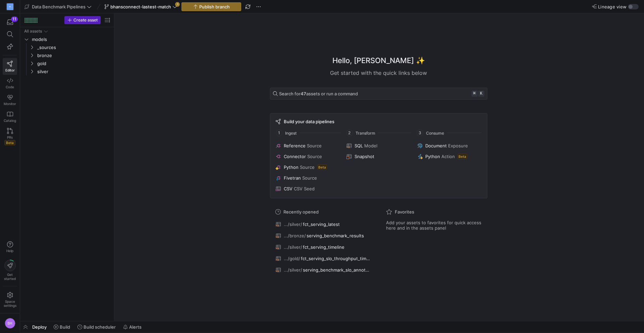 This screenshot has width=644, height=333. What do you see at coordinates (295, 156) in the screenshot?
I see `span: Connector` at bounding box center [295, 156].